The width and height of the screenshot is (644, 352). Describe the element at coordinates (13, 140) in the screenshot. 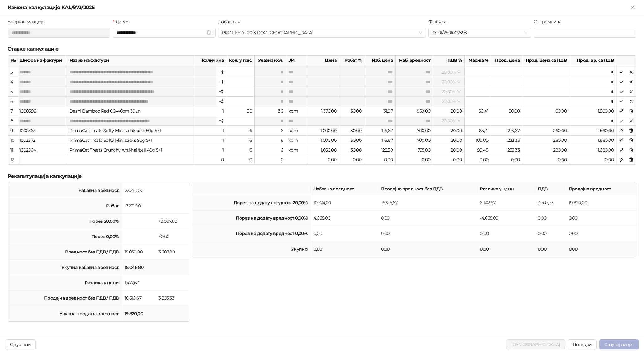

I see `div: 10` at that location.